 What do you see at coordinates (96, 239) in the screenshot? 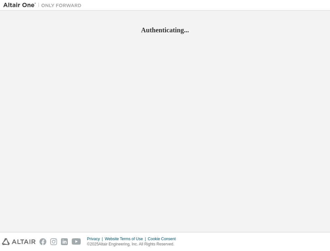
I see `div: Privacy` at bounding box center [96, 239].